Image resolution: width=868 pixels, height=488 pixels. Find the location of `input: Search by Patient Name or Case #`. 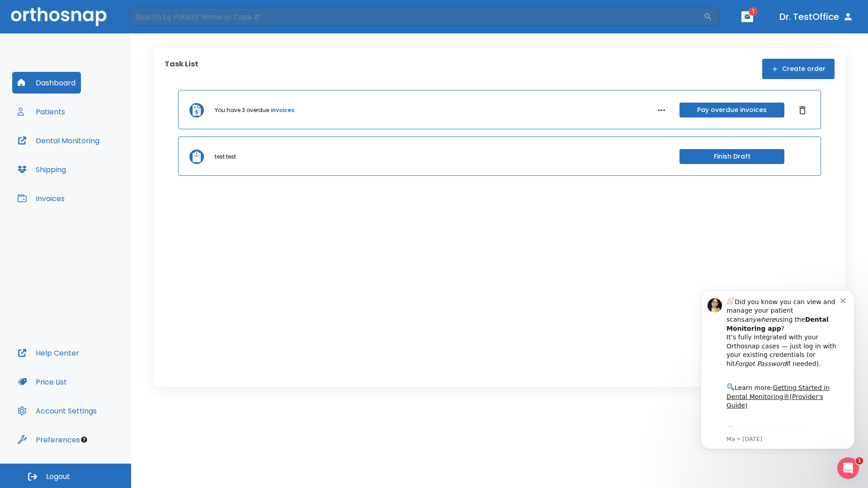

input: Search by Patient Name or Case # is located at coordinates (416, 16).